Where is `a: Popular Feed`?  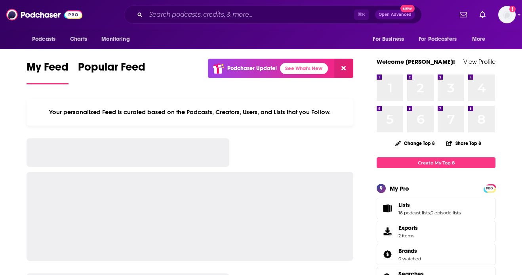 a: Popular Feed is located at coordinates (112, 72).